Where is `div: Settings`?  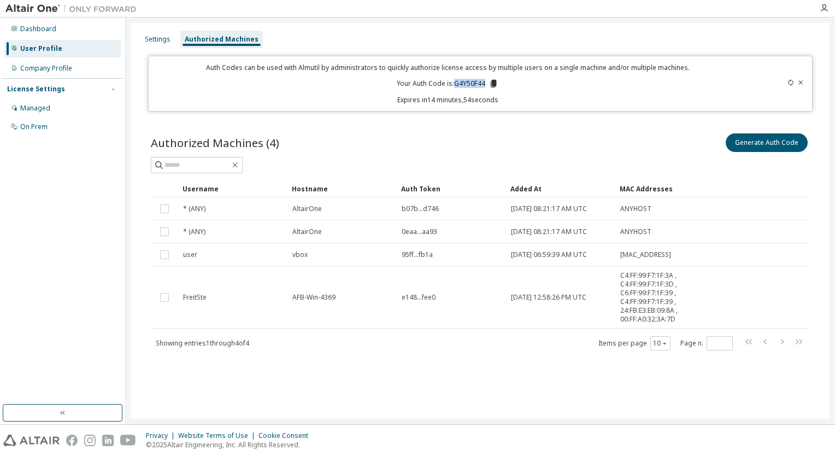
div: Settings is located at coordinates (157, 39).